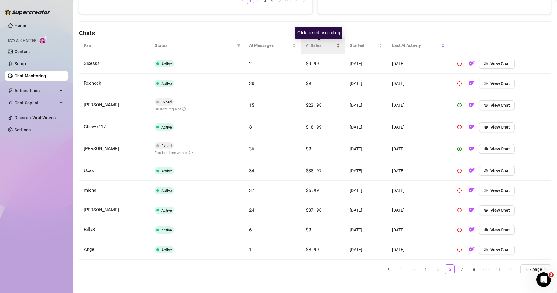 This screenshot has width=557, height=293. What do you see at coordinates (319, 33) in the screenshot?
I see `div: Click to sort ascending` at bounding box center [319, 33].